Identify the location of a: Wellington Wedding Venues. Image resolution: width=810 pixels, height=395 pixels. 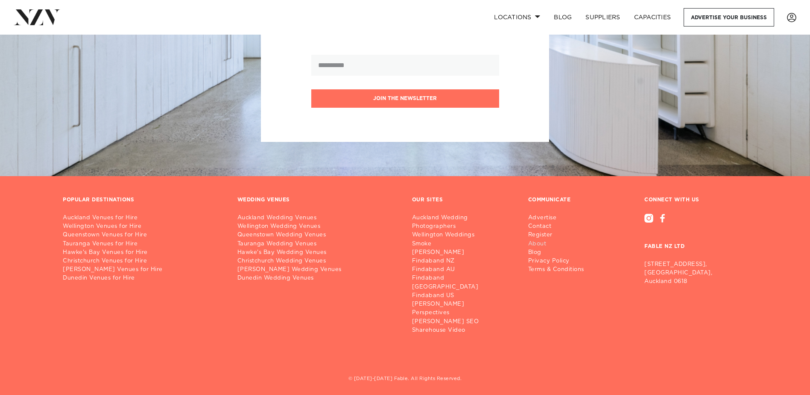
(318, 226).